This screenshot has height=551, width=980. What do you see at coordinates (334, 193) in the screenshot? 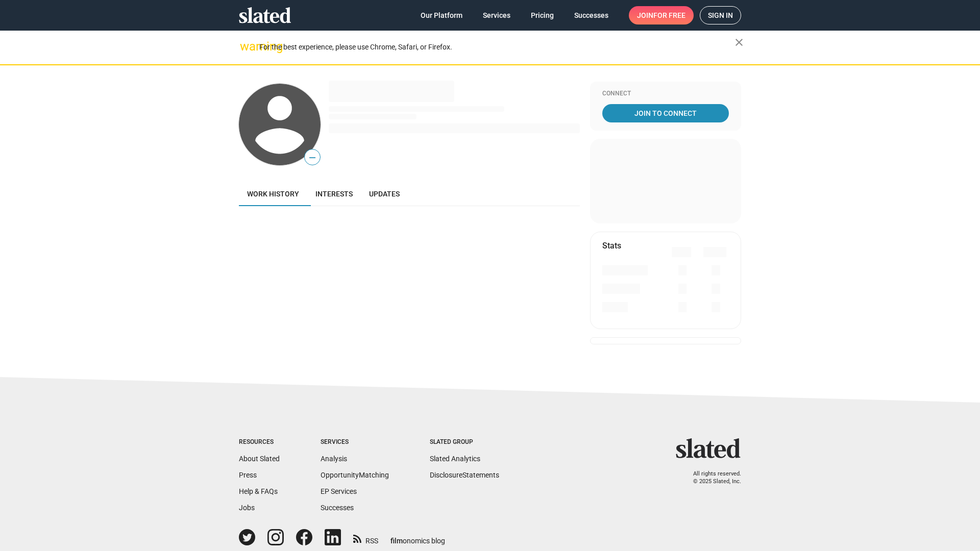
I see `span: Interests` at bounding box center [334, 193].